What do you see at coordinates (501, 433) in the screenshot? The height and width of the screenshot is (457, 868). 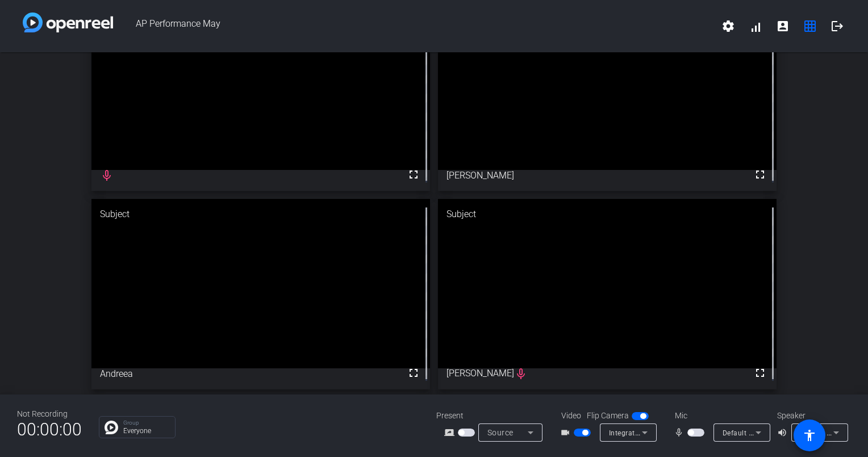 I see `span: Source` at bounding box center [501, 433].